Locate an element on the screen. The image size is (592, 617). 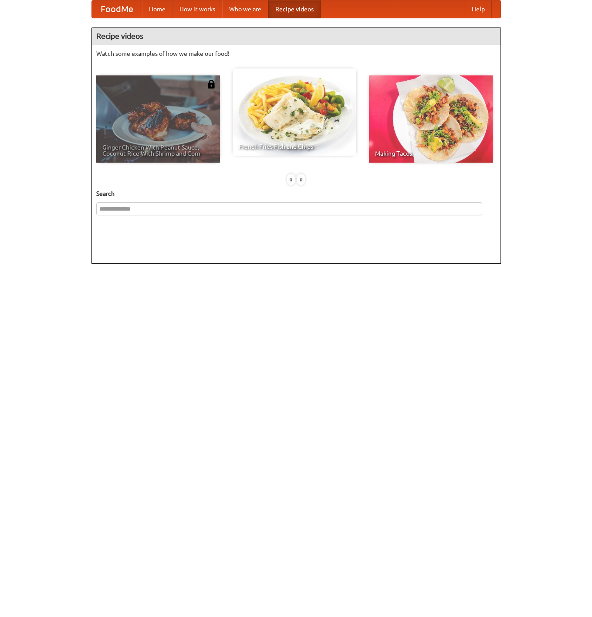
a: Recipe videos is located at coordinates (295, 9).